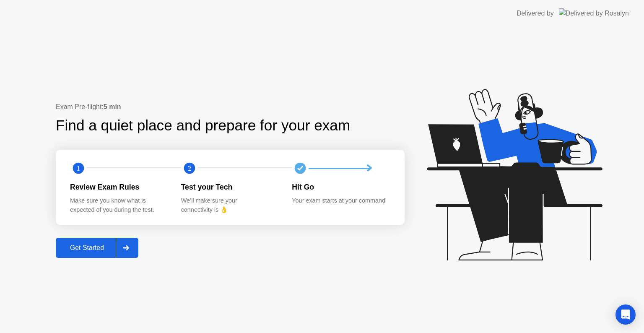  What do you see at coordinates (119, 205) in the screenshot?
I see `div: Make sure you know what is expected of you during the test.` at bounding box center [119, 205].